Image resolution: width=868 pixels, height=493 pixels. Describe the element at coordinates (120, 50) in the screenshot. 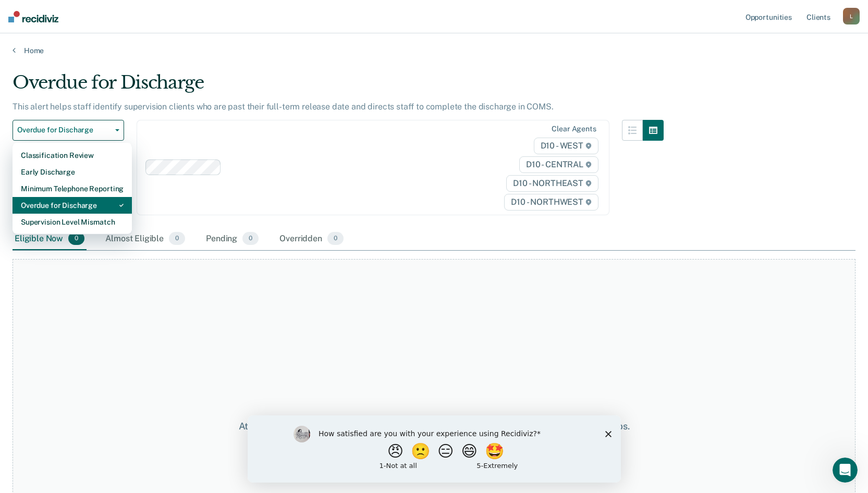

I see `div: 1 - Not at all` at that location.